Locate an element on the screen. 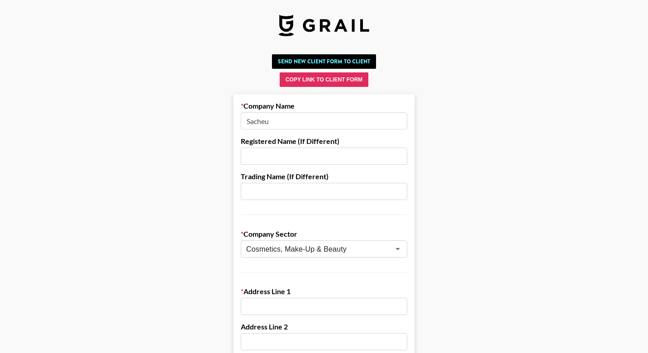 This screenshot has width=648, height=353. label: Address Line 2 is located at coordinates (324, 326).